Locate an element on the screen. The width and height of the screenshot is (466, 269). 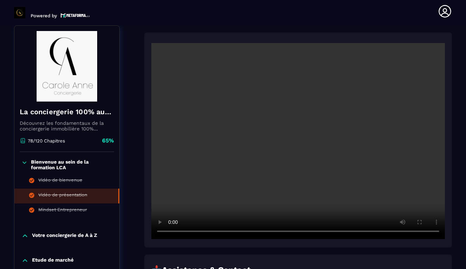
img: logo-branding is located at coordinates (20, 13).